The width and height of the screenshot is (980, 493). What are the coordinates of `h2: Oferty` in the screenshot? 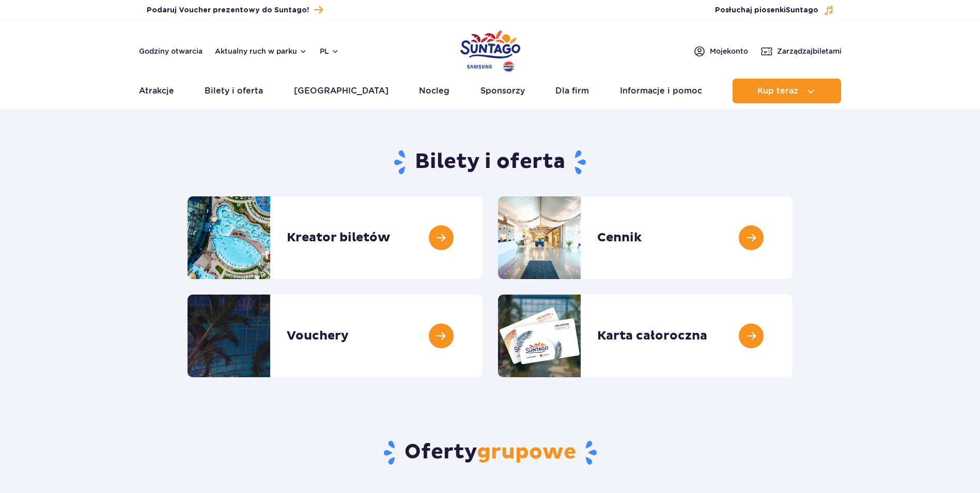 It's located at (490, 453).